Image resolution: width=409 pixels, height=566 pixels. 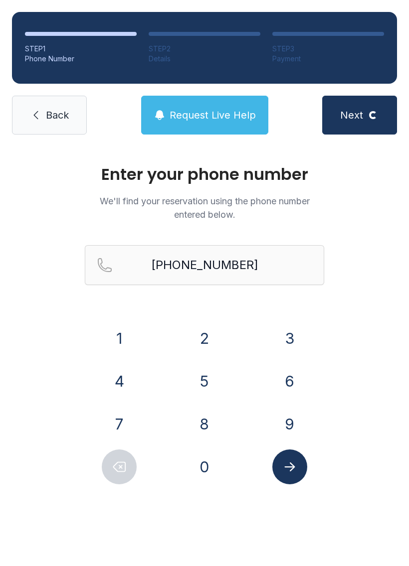 What do you see at coordinates (328, 59) in the screenshot?
I see `div: Payment` at bounding box center [328, 59].